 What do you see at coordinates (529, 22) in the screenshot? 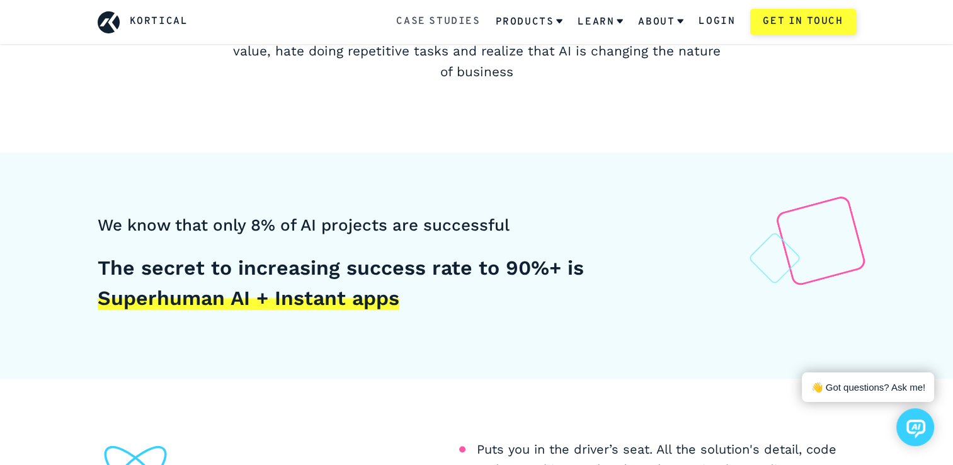
I see `a: Products` at bounding box center [529, 22].